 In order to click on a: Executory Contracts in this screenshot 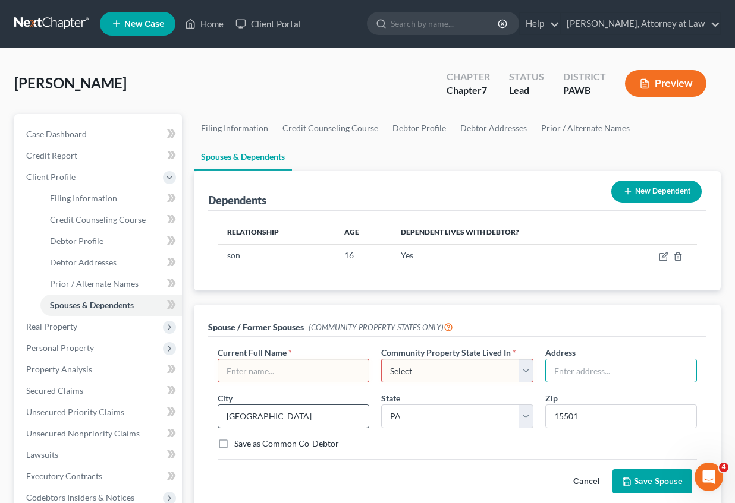, I will do `click(99, 477)`.